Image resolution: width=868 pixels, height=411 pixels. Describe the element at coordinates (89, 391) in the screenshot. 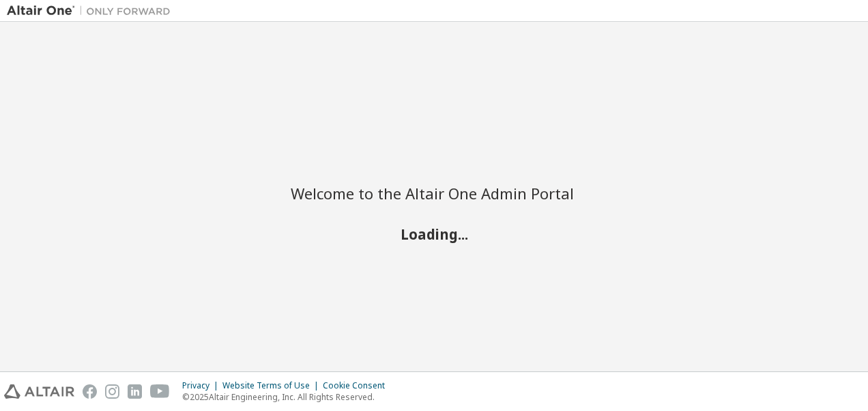

I see `img: facebook.svg` at that location.